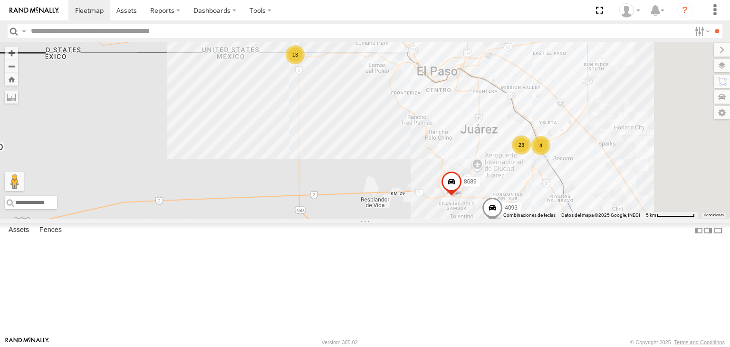 Image resolution: width=730 pixels, height=347 pixels. I want to click on div: 4, so click(541, 145).